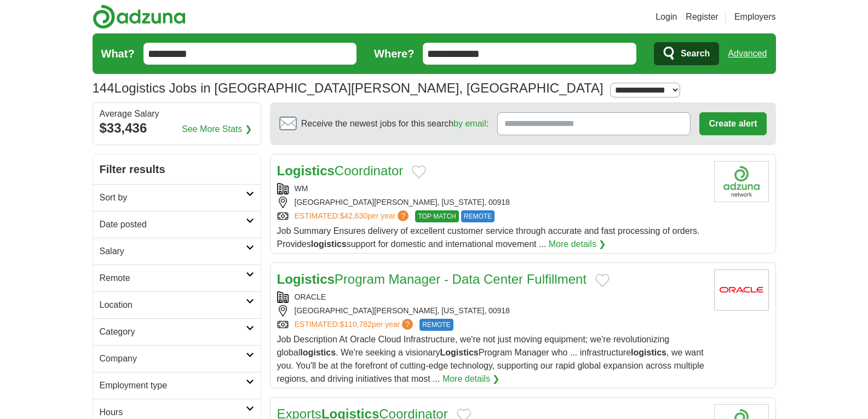  Describe the element at coordinates (177, 385) in the screenshot. I see `a: Employment type` at that location.